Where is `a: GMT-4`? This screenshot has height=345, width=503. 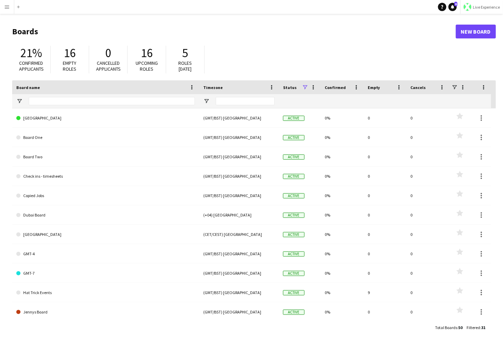
a: GMT-4 is located at coordinates (105, 254).